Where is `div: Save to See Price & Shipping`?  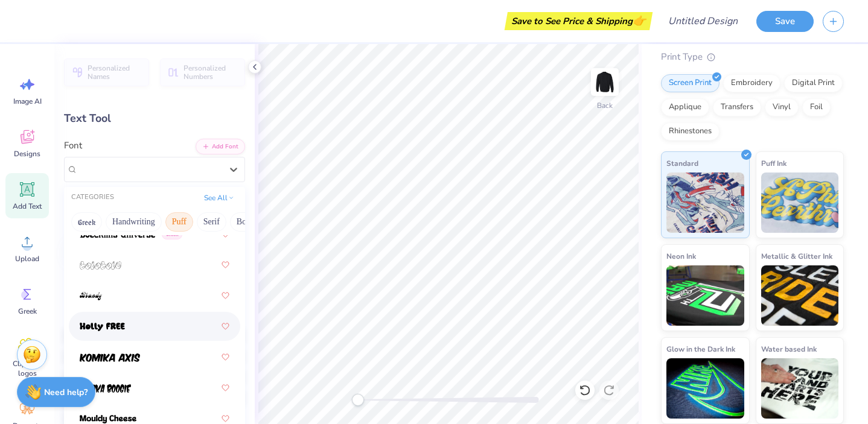
div: Save to See Price & Shipping is located at coordinates (579, 21).